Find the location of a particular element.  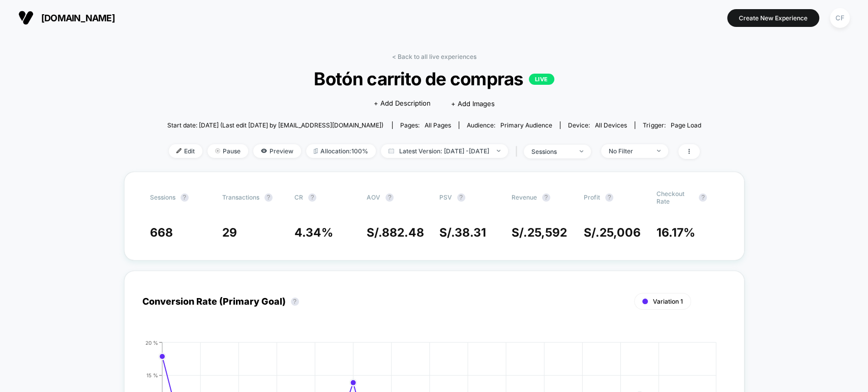

div: Pages: is located at coordinates (425, 125).